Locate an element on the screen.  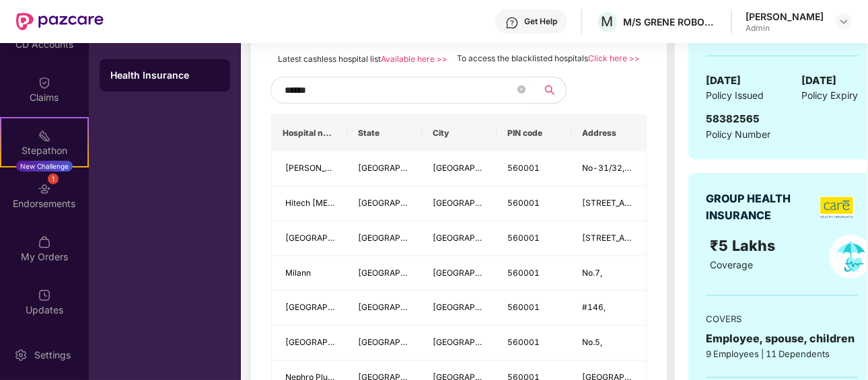
div: New Challenge is located at coordinates (44, 166).